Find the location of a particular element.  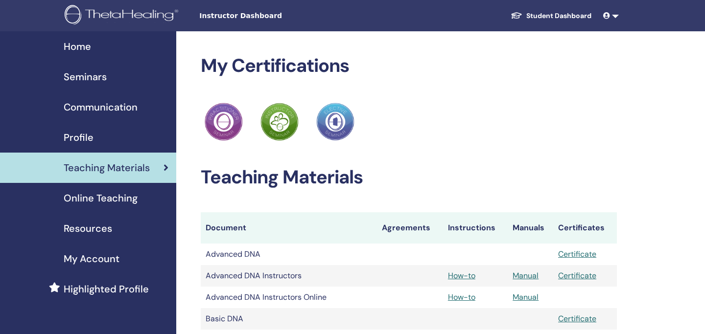

span: Highlighted Profile is located at coordinates (106, 289).